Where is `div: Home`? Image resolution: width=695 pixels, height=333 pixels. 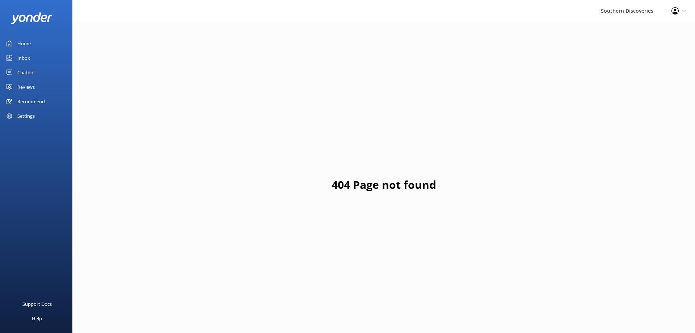
div: Home is located at coordinates (24, 43).